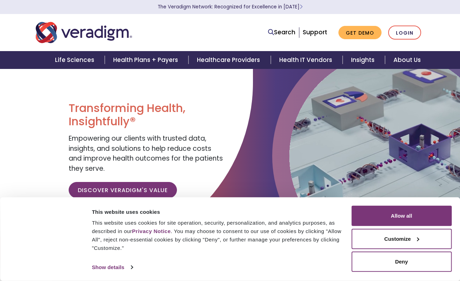 The height and width of the screenshot is (281, 460). Describe the element at coordinates (405, 33) in the screenshot. I see `a: Login` at that location.